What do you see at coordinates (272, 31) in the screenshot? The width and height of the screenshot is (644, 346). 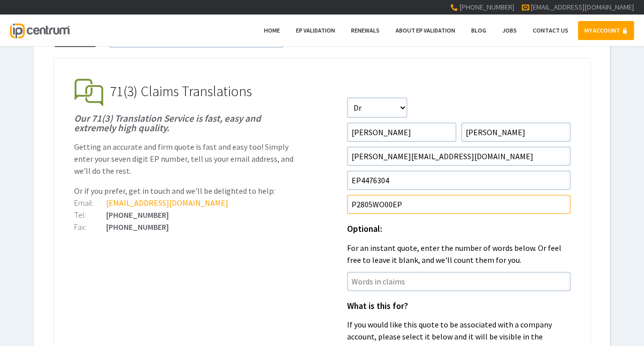 I see `a: Home` at bounding box center [272, 31].